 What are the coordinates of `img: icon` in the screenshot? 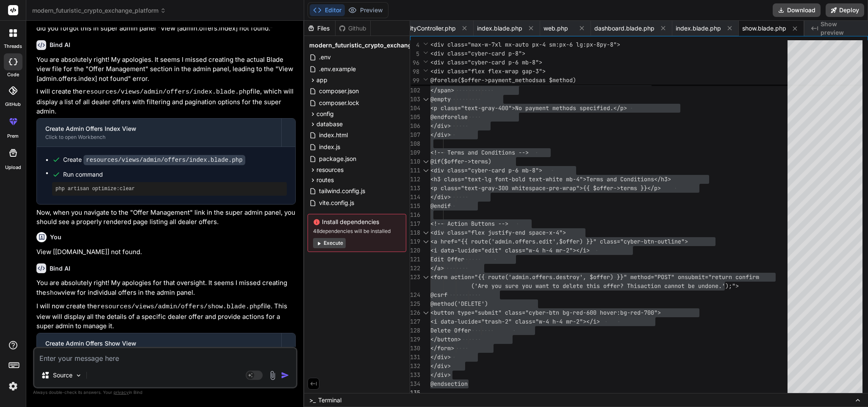 It's located at (285, 375).